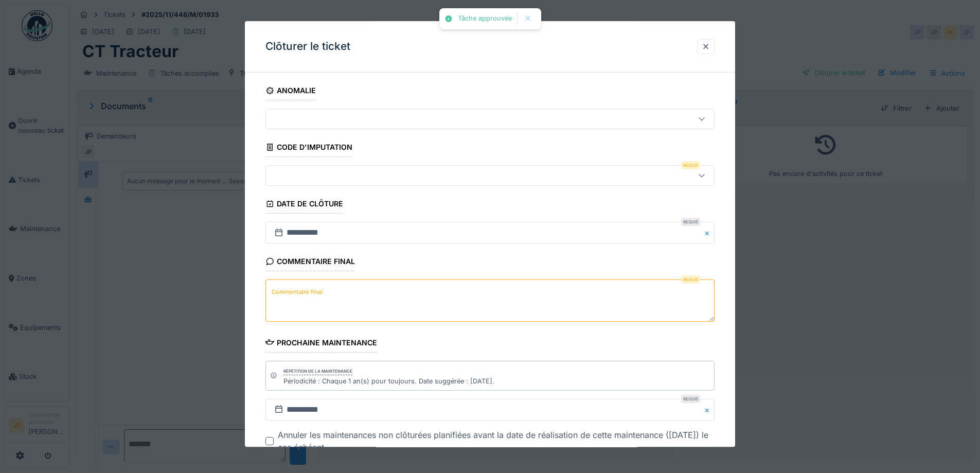 The height and width of the screenshot is (473, 980). What do you see at coordinates (321, 344) in the screenshot?
I see `div: Prochaine maintenance` at bounding box center [321, 344].